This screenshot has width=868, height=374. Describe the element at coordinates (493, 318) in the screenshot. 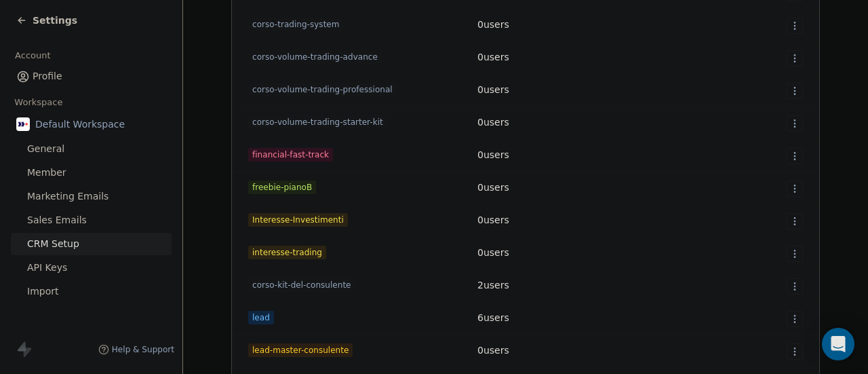

I see `span: 6 users` at that location.